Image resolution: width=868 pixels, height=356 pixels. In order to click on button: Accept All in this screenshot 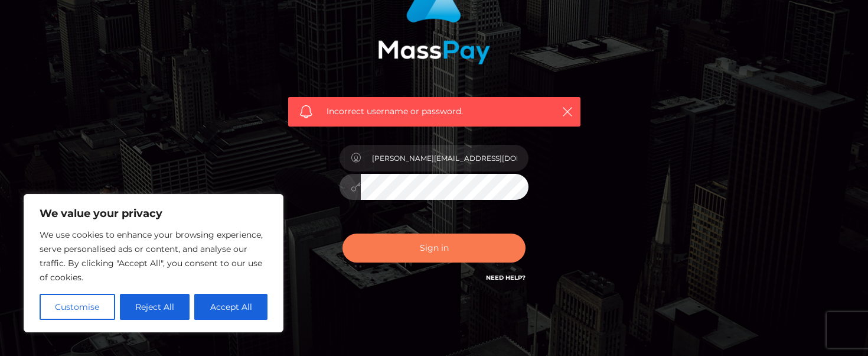, I will do `click(231, 307)`.